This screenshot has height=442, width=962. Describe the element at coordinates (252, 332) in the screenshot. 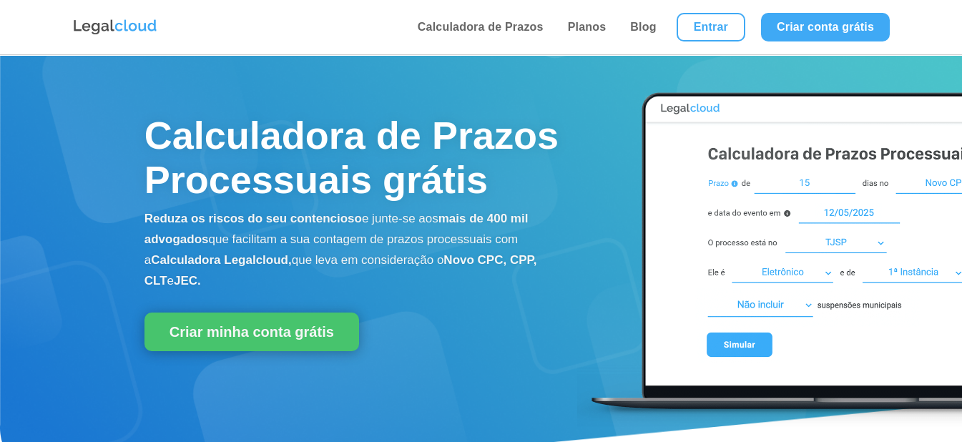

I see `a: Criar minha conta grátis` at that location.